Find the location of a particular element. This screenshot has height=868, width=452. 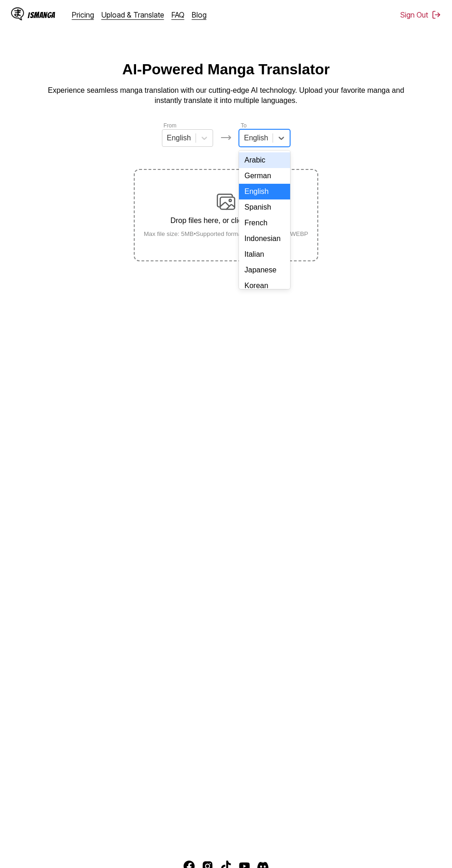

small: Max file size: 5MB • Supported formats: JP(E)G, PNG, WEBP is located at coordinates (226, 234).